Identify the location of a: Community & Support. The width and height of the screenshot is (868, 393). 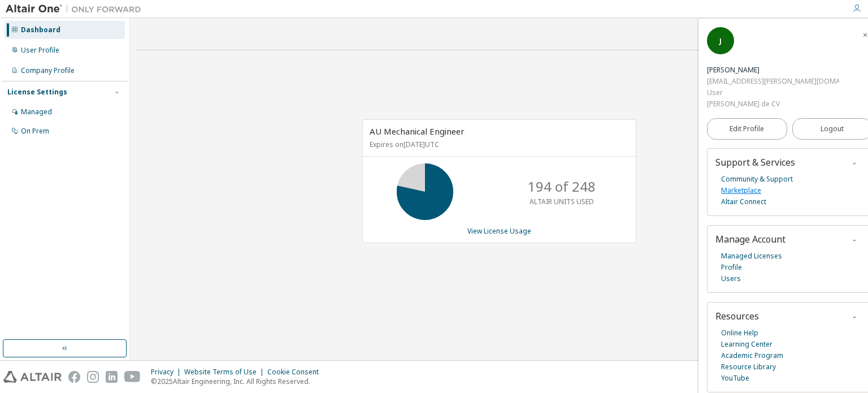
(757, 179).